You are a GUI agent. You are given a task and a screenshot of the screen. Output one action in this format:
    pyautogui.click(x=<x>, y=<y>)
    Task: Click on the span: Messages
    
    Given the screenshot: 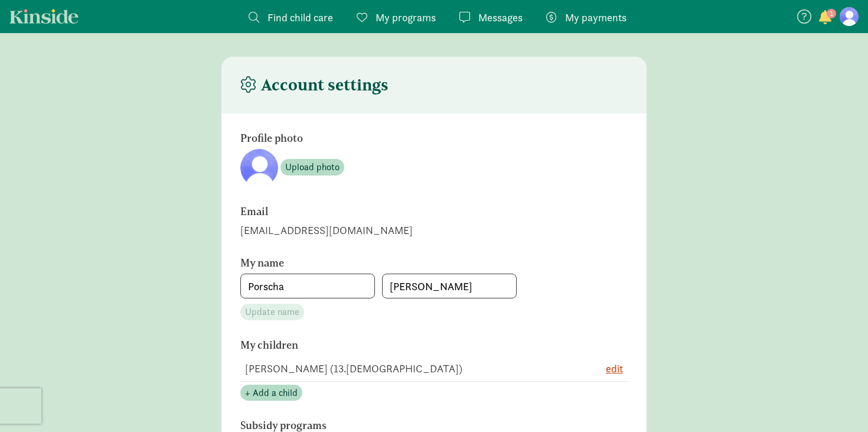 What is the action you would take?
    pyautogui.click(x=500, y=17)
    